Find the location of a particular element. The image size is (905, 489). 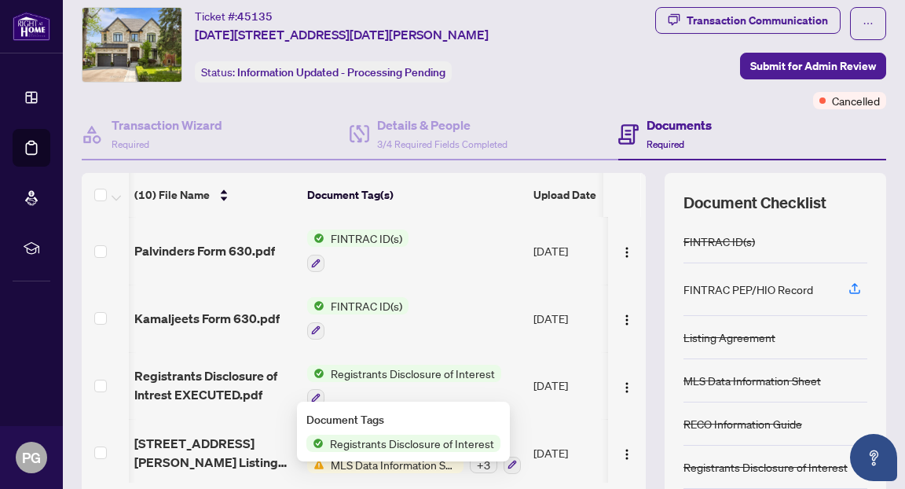

th: Document Tag(s) is located at coordinates (414, 195).